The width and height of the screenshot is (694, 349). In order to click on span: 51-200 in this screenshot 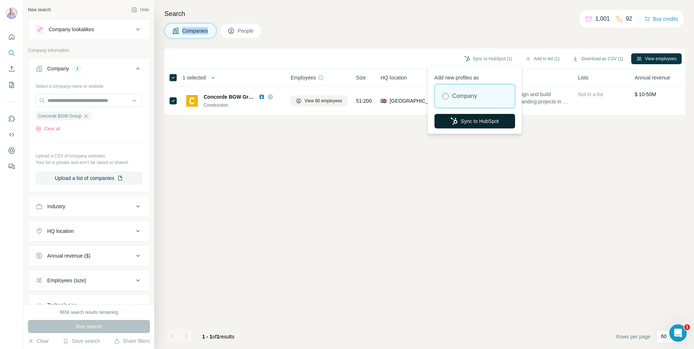, I will do `click(364, 101)`.